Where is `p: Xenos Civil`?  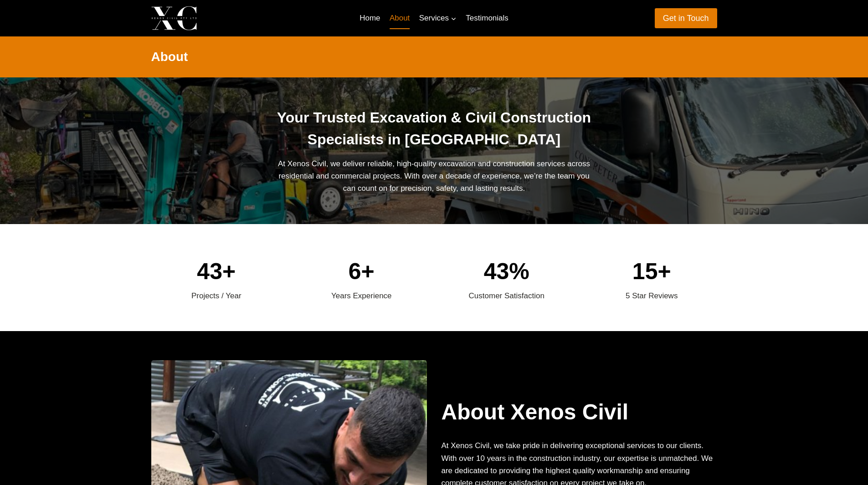
p: Xenos Civil is located at coordinates (236, 18).